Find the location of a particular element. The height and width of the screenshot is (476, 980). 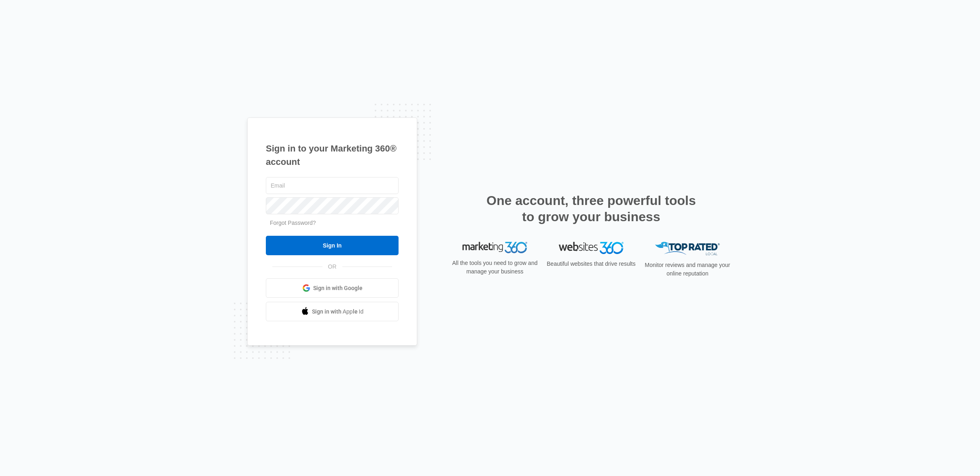

input: Email is located at coordinates (332, 186).